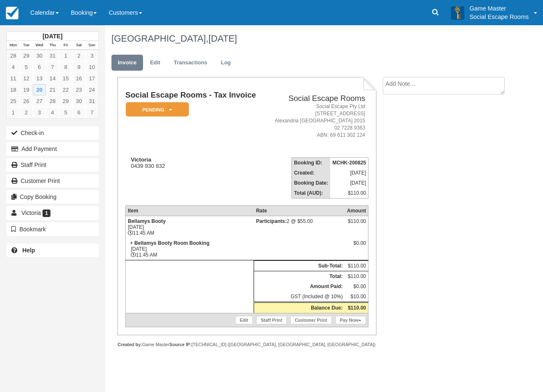 The image size is (543, 392). Describe the element at coordinates (65, 67) in the screenshot. I see `a: 8` at that location.